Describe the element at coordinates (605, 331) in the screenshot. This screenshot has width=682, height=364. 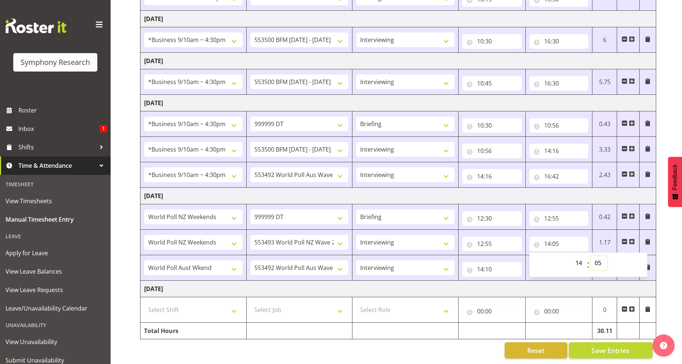
I see `td: 30.11` at that location.